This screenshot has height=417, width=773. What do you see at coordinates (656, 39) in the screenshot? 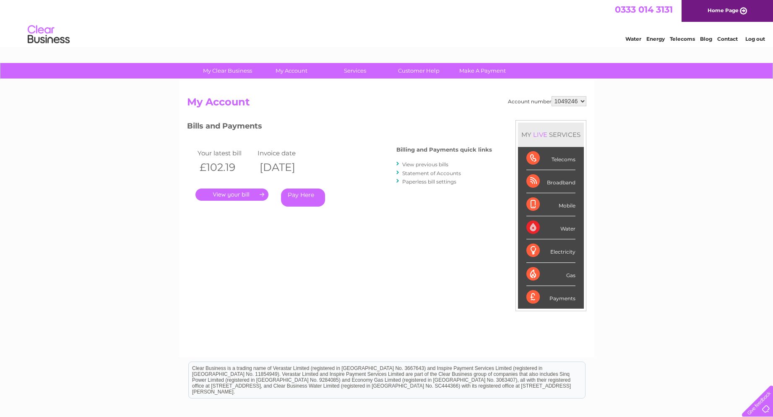
I see `a: Energy` at bounding box center [656, 39].